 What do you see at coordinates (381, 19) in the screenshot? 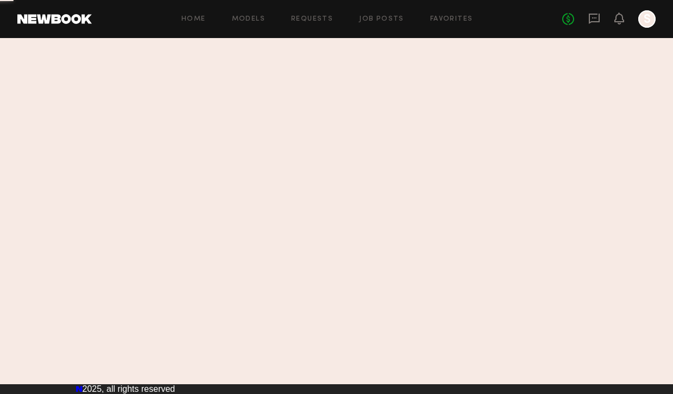
I see `a: Job Posts` at bounding box center [381, 19].